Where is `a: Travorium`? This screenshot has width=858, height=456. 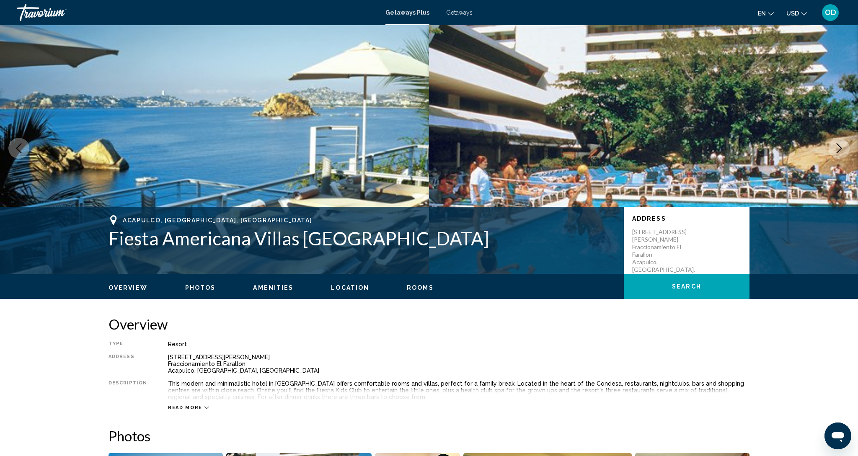
a: Travorium is located at coordinates (197, 13).